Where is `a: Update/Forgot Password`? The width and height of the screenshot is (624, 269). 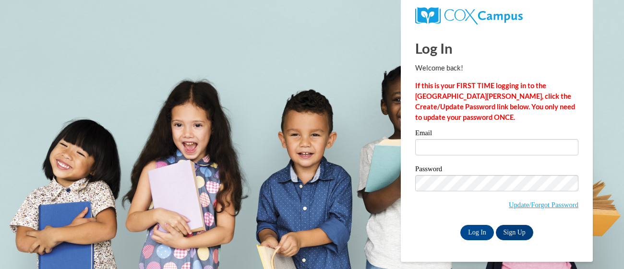 a: Update/Forgot Password is located at coordinates (543, 205).